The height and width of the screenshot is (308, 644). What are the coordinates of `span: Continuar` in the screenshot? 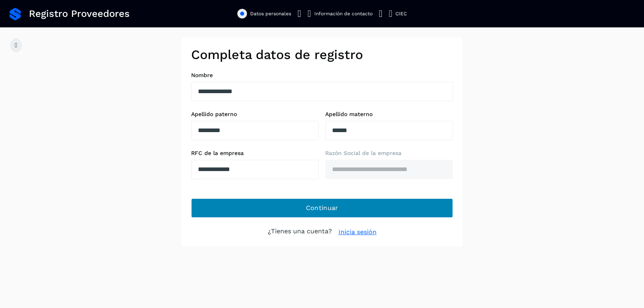 It's located at (322, 208).